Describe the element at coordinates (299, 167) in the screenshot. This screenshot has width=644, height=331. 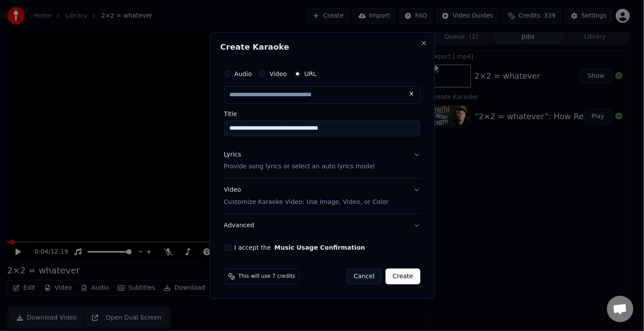
I see `p: Provide song lyrics or select an auto lyrics model` at that location.